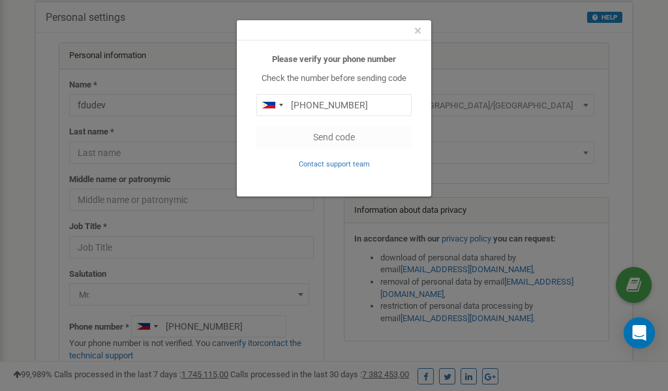  Describe the element at coordinates (334, 78) in the screenshot. I see `p: Check the number before sending code` at that location.